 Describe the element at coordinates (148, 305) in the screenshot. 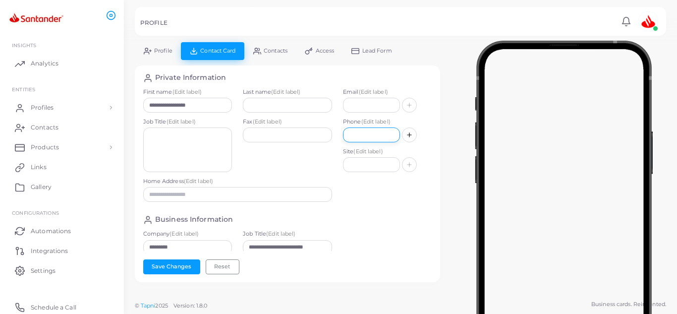

I see `a: Tapni` at that location.